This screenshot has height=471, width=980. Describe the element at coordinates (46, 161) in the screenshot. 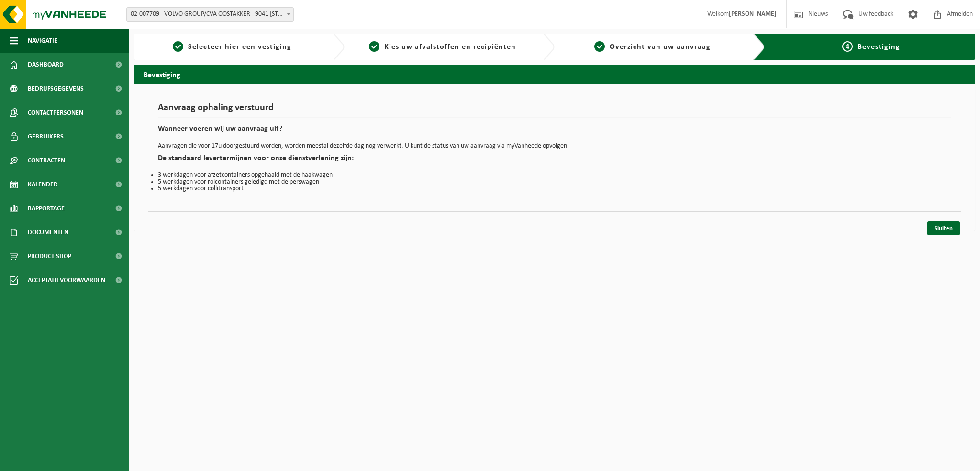

I see `span: Contracten` at that location.